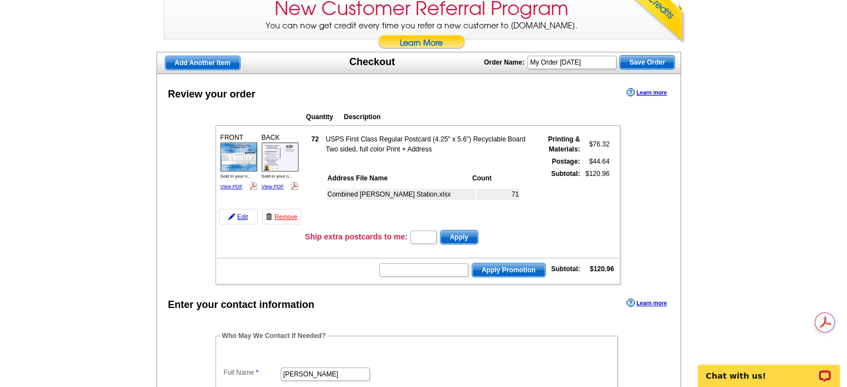 The height and width of the screenshot is (387, 847). Describe the element at coordinates (399, 178) in the screenshot. I see `th: Address File Name` at that location.